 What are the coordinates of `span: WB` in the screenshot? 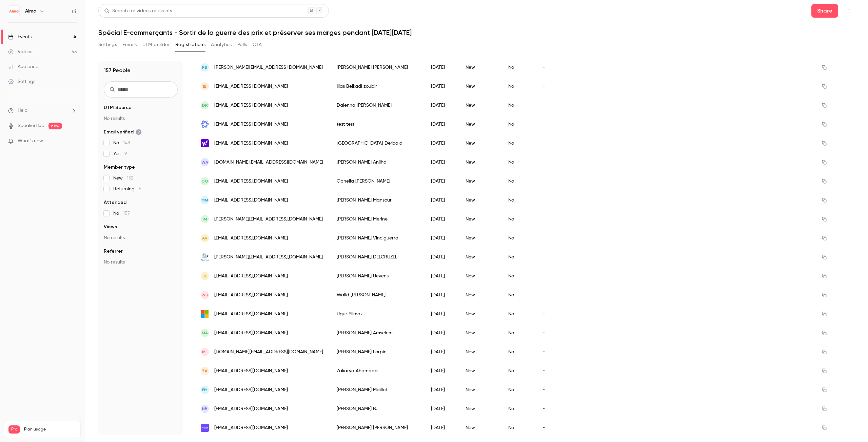 It's located at (205, 295).